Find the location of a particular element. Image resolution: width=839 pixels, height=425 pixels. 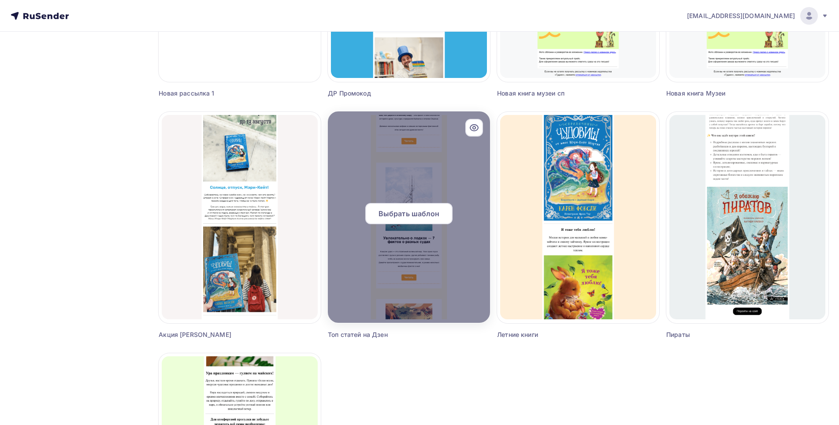

div: Пираты is located at coordinates (727, 335).